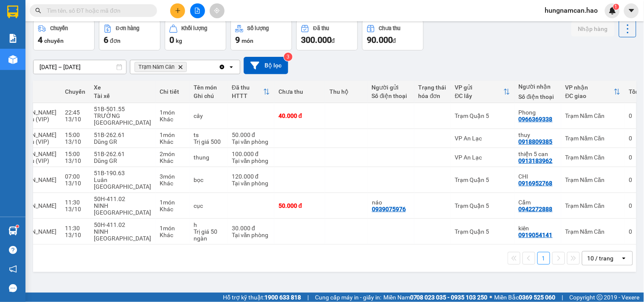 This screenshot has height=302, width=644. Describe the element at coordinates (217, 10) in the screenshot. I see `span: aim` at that location.